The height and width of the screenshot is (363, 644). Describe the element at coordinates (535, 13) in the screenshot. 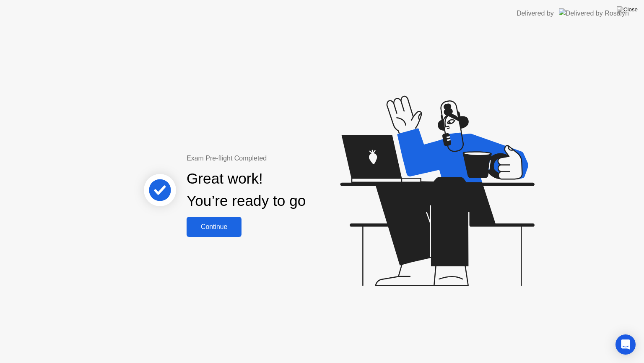

I see `div: Delivered by` at that location.